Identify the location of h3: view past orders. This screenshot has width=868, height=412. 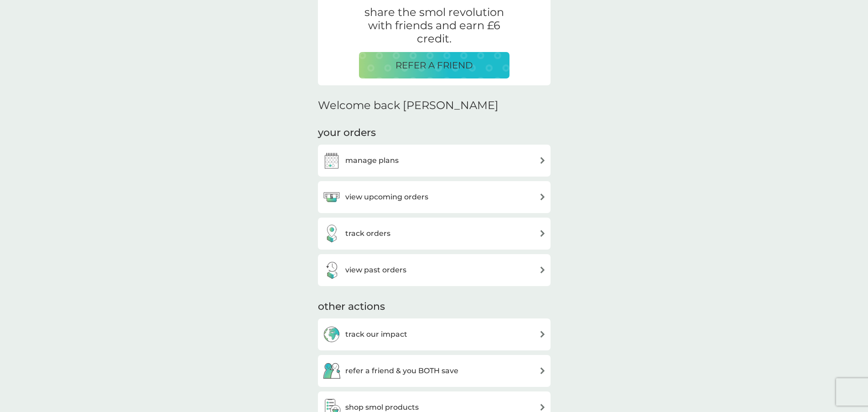
(376, 270).